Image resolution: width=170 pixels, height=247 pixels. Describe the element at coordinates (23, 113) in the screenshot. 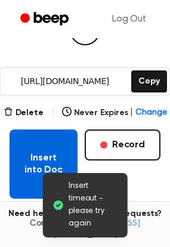

I see `button: Delete` at that location.